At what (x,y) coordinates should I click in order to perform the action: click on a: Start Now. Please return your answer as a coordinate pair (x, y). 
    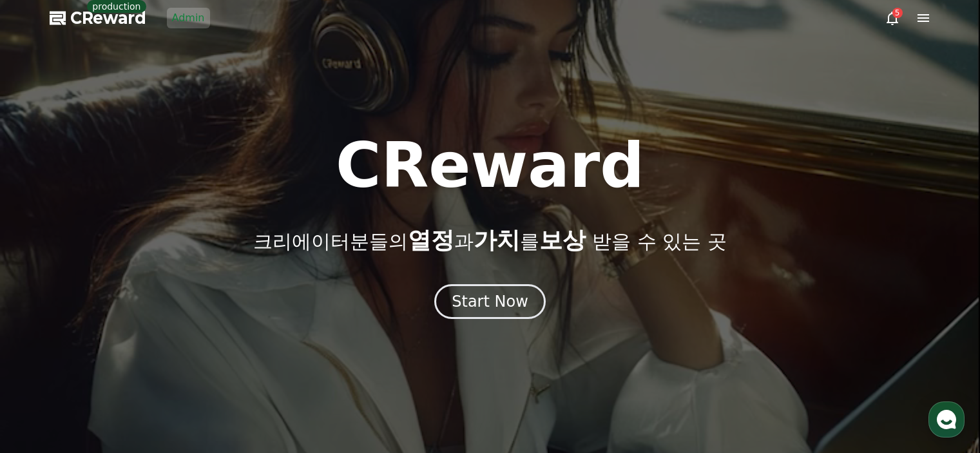
    Looking at the image, I should click on (489, 303).